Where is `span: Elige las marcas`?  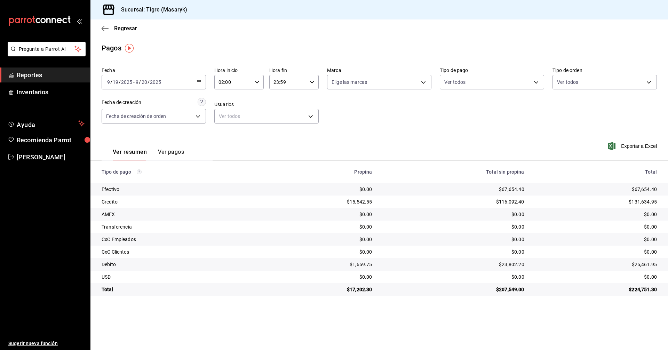
span: Elige las marcas is located at coordinates (349, 82).